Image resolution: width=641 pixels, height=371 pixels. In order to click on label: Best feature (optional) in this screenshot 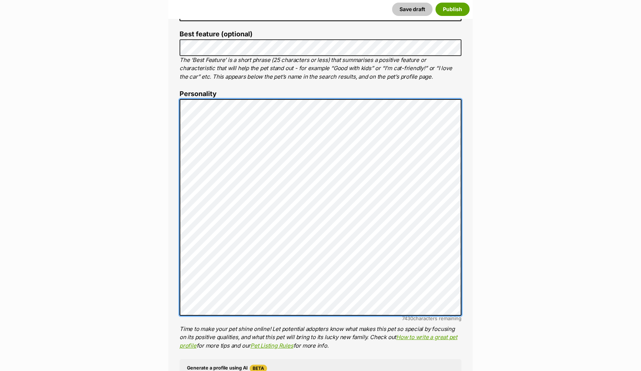, I will do `click(320, 34)`.